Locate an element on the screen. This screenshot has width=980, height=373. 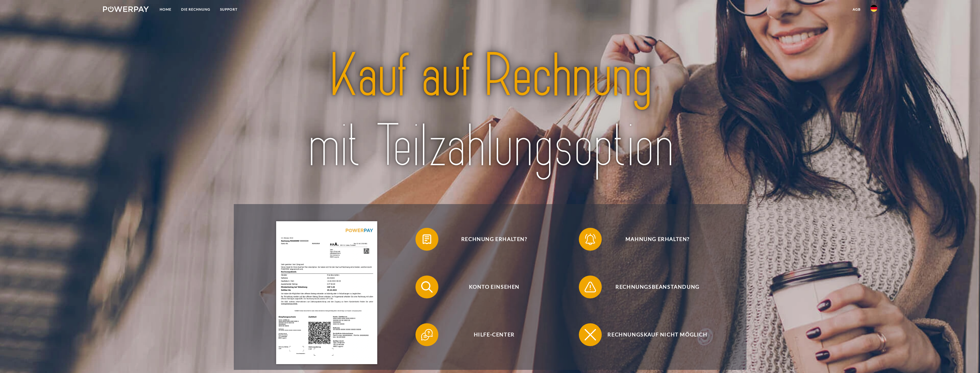
button: Hilfe-Center is located at coordinates (490, 335).